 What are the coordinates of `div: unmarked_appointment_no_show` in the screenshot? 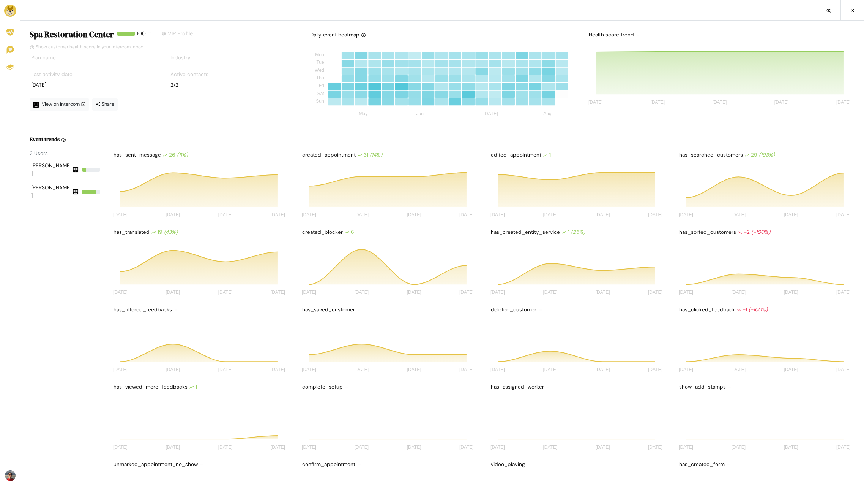 It's located at (201, 464).